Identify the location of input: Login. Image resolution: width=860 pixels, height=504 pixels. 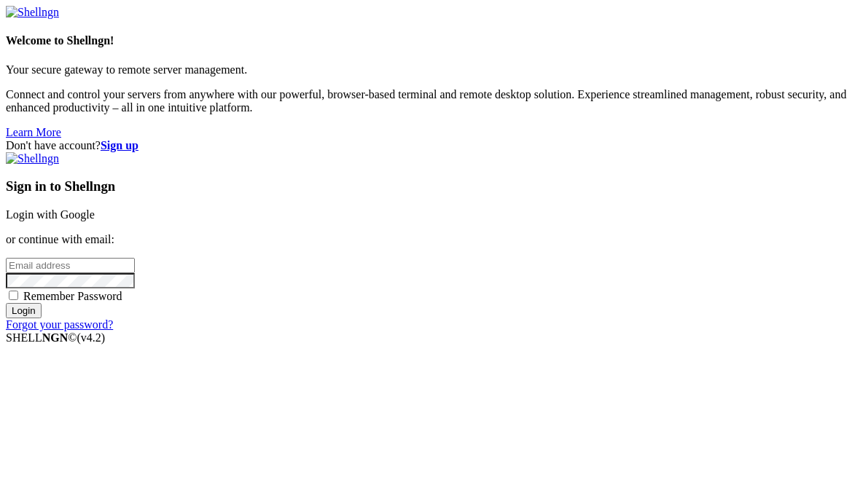
(23, 310).